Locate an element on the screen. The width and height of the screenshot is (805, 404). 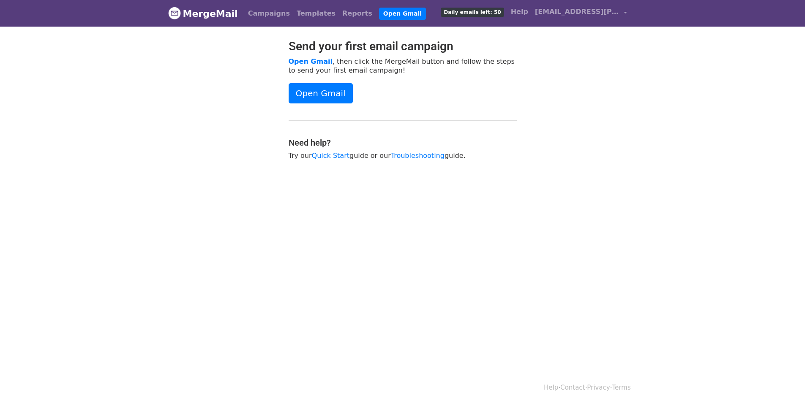
a: Troubleshooting is located at coordinates (417, 155).